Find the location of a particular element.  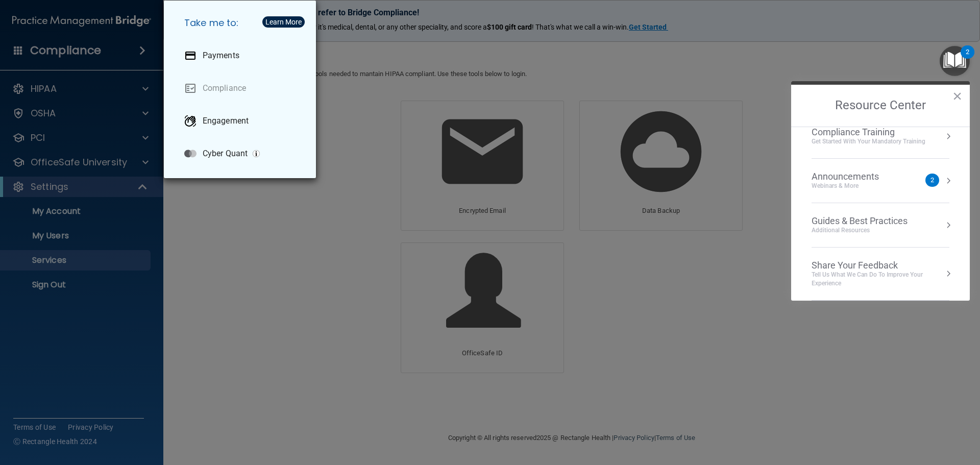

div: Guides & Best Practices is located at coordinates (859, 221).